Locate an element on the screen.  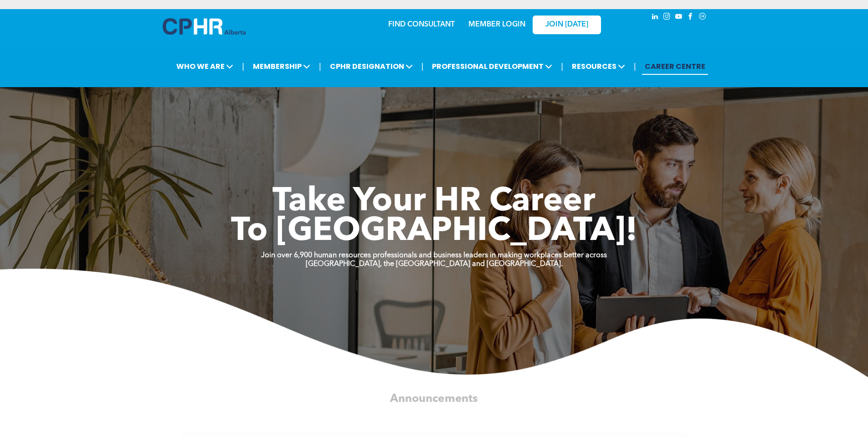
a: CAREER CENTRE is located at coordinates (675, 66).